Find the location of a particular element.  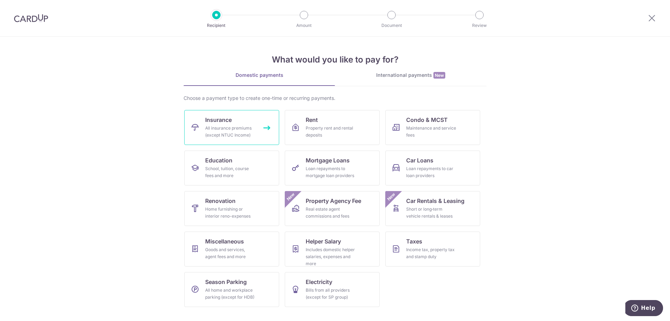

div: Choose a payment type to create one-time or recurring payments. is located at coordinates (335, 98).